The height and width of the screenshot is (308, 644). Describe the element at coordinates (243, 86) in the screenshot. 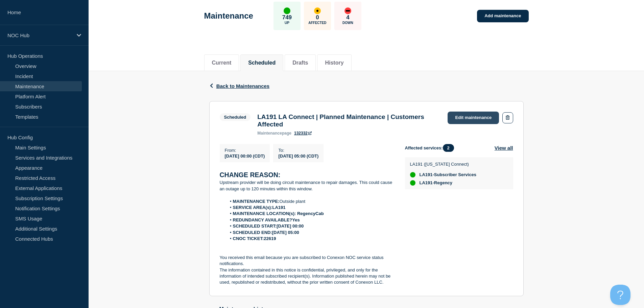

I see `span: Back to Maintenances` at that location.